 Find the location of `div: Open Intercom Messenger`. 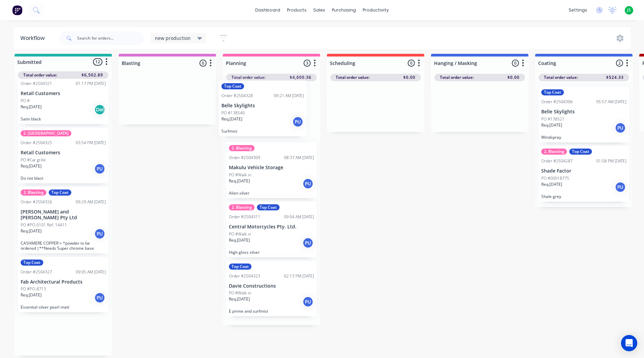

div: Open Intercom Messenger is located at coordinates (629, 343).